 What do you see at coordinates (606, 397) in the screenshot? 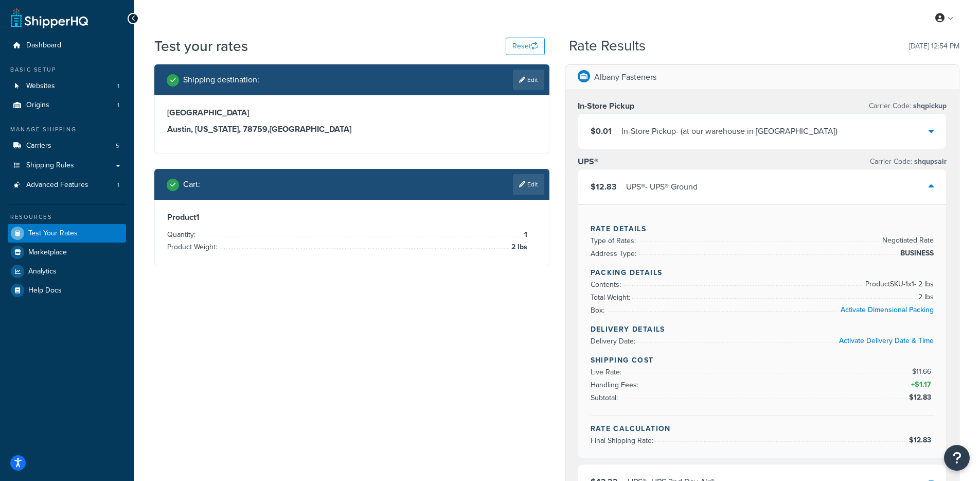
I see `span: Subtotal:` at bounding box center [606, 397].